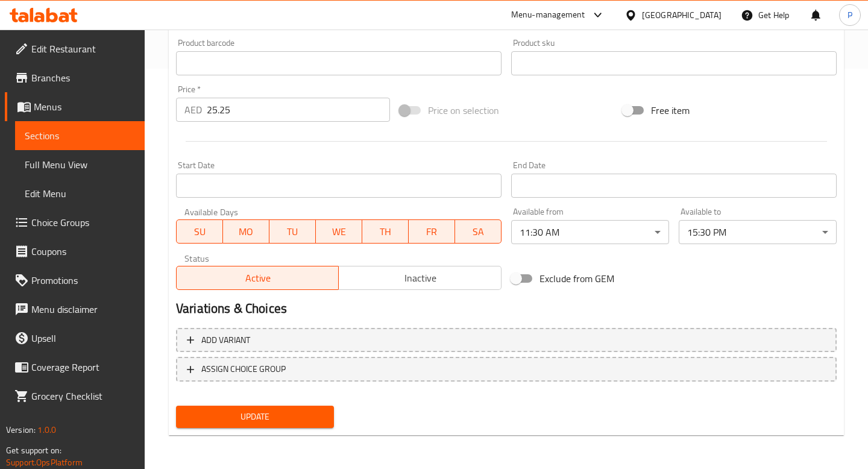 The width and height of the screenshot is (868, 469). I want to click on a: Sections, so click(79, 135).